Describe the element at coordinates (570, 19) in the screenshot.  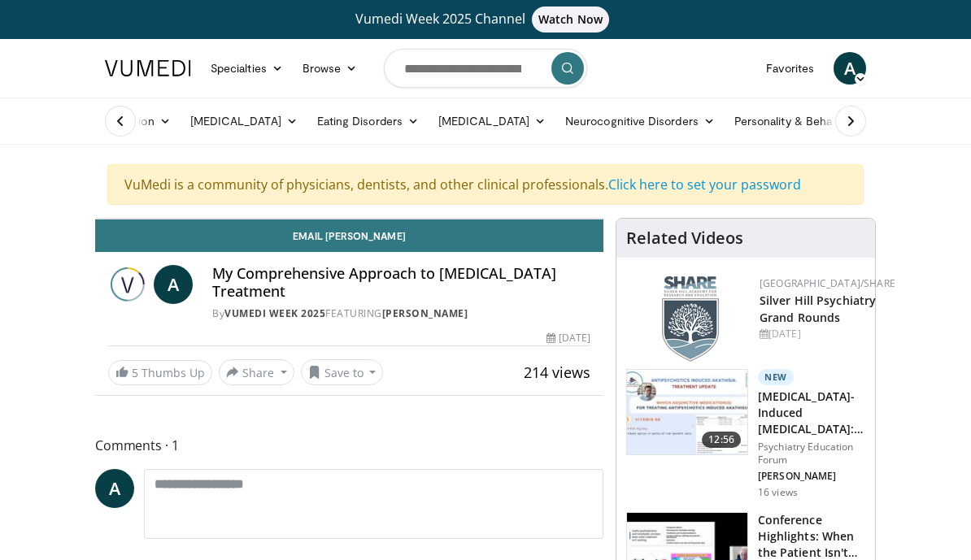
I see `span: Watch Now` at that location.